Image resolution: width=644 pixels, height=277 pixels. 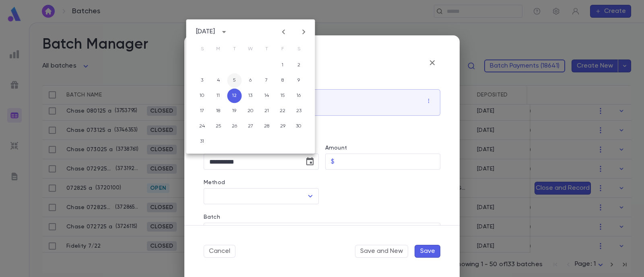 What do you see at coordinates (251, 127) in the screenshot?
I see `button: 27` at bounding box center [251, 127].